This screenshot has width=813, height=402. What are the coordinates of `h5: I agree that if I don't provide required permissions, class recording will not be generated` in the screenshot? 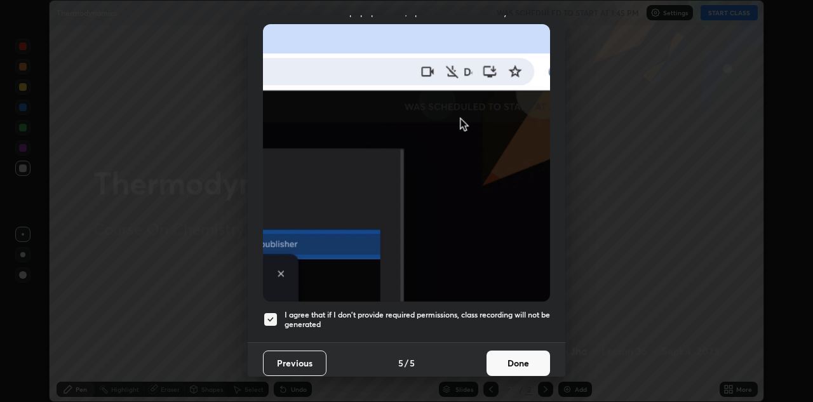 It's located at (417, 320).